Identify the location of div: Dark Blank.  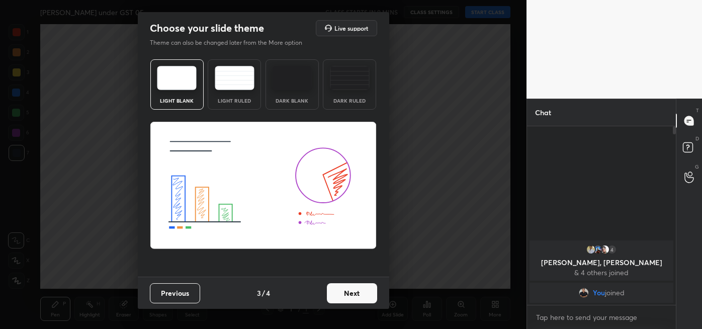
(292, 101).